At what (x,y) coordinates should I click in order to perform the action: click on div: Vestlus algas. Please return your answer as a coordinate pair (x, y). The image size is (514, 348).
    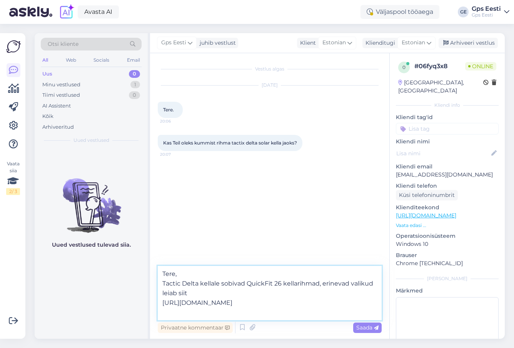
    Looking at the image, I should click on (270, 69).